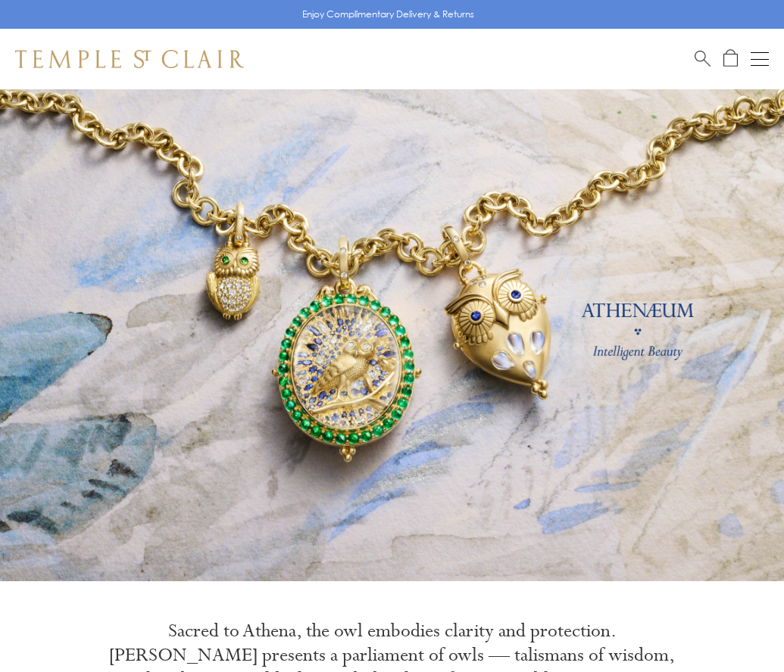 Image resolution: width=784 pixels, height=672 pixels. I want to click on p: Enjoy Complimentary Delivery & Returns, so click(388, 14).